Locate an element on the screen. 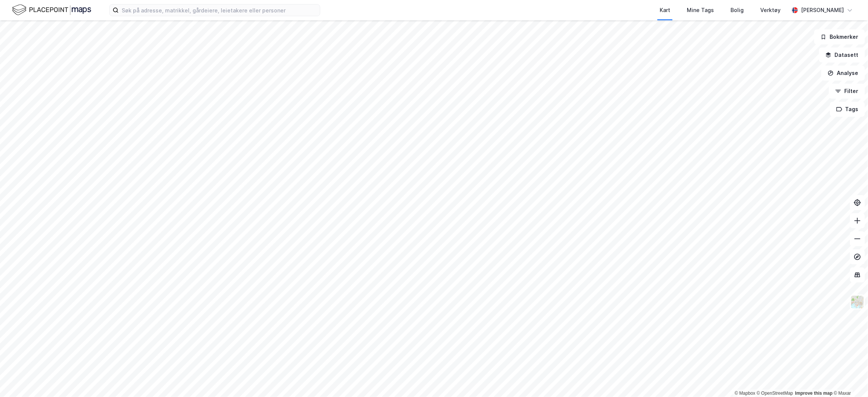 The image size is (868, 397). div: Bolig is located at coordinates (737, 10).